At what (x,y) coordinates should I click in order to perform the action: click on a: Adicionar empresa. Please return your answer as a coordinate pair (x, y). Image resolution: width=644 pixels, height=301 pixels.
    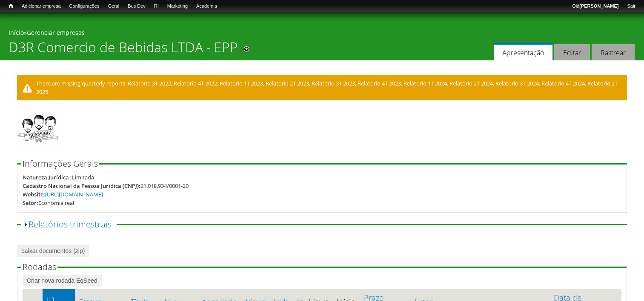
    Looking at the image, I should click on (41, 6).